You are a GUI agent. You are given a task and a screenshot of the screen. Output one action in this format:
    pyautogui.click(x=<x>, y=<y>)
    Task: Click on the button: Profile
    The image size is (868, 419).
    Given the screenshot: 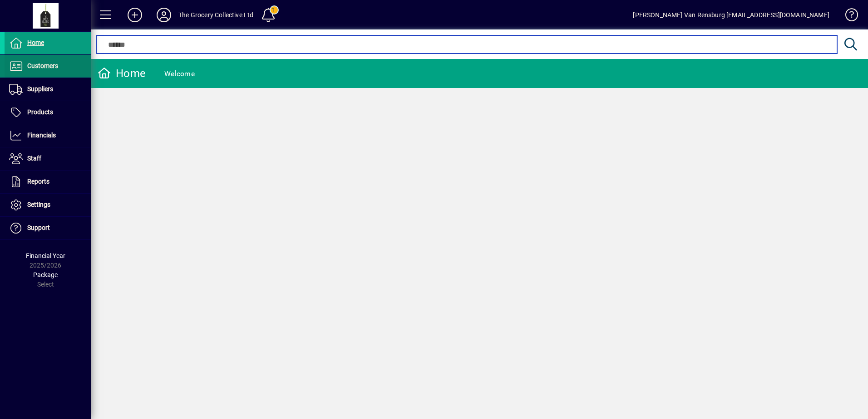 What is the action you would take?
    pyautogui.click(x=164, y=15)
    